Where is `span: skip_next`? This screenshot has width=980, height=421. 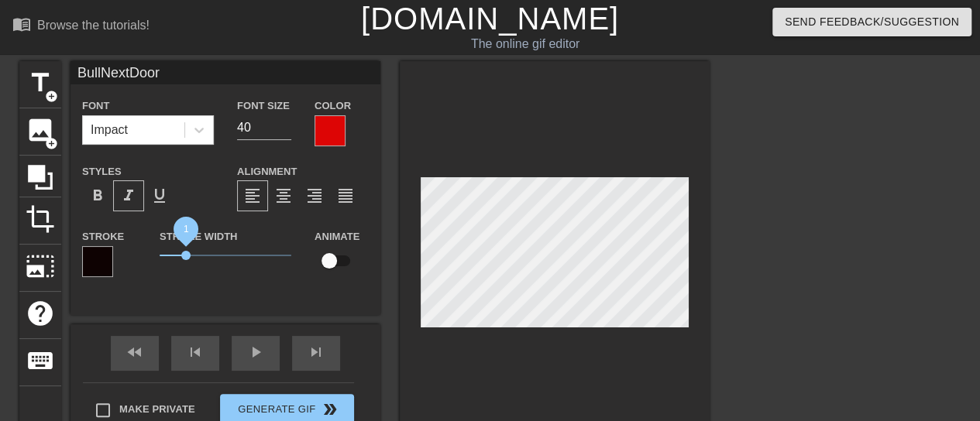 span: skip_next is located at coordinates (316, 352).